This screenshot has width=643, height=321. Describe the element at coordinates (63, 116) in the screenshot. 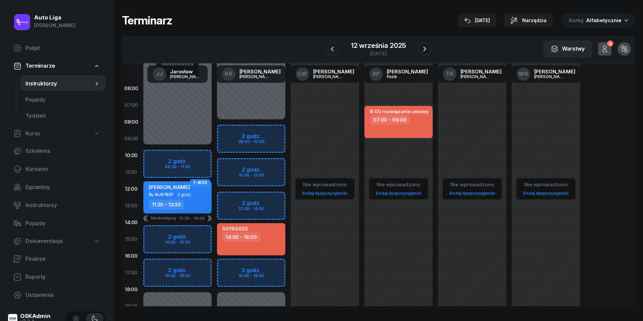

I see `span: Tydzień` at that location.